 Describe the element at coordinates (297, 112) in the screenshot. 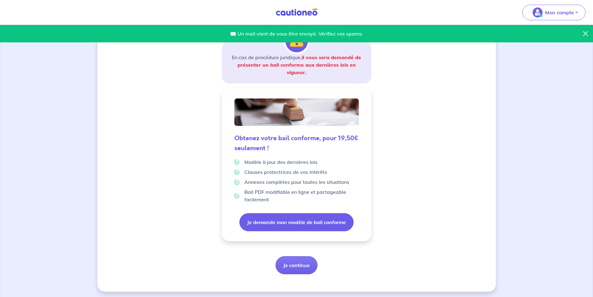

I see `img: valid-lease.png` at that location.